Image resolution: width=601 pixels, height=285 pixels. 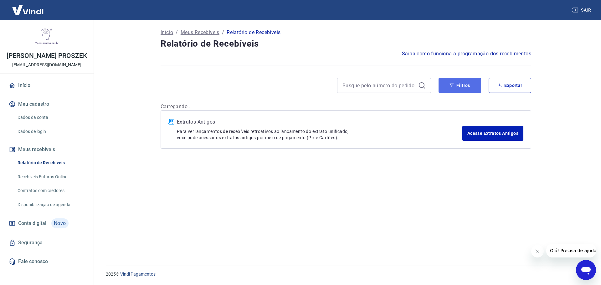 I want to click on button: Meu cadastro, so click(x=47, y=104).